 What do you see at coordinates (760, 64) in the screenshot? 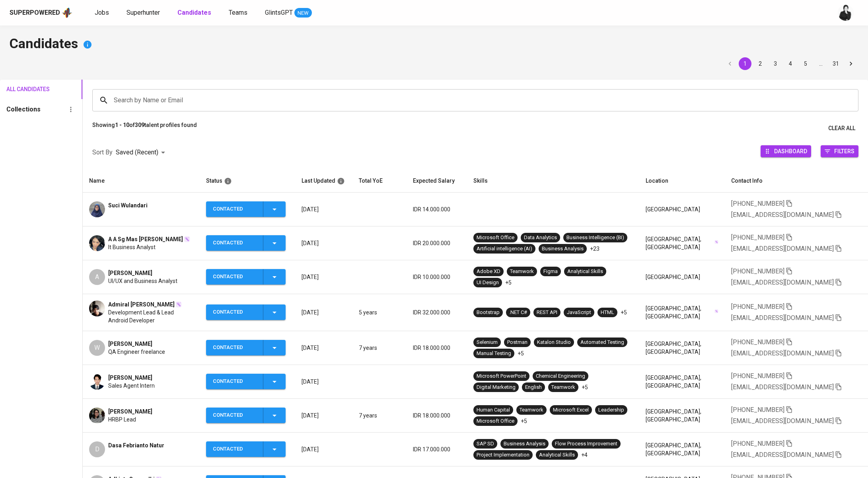
I see `button: Go to page 2` at bounding box center [760, 64].